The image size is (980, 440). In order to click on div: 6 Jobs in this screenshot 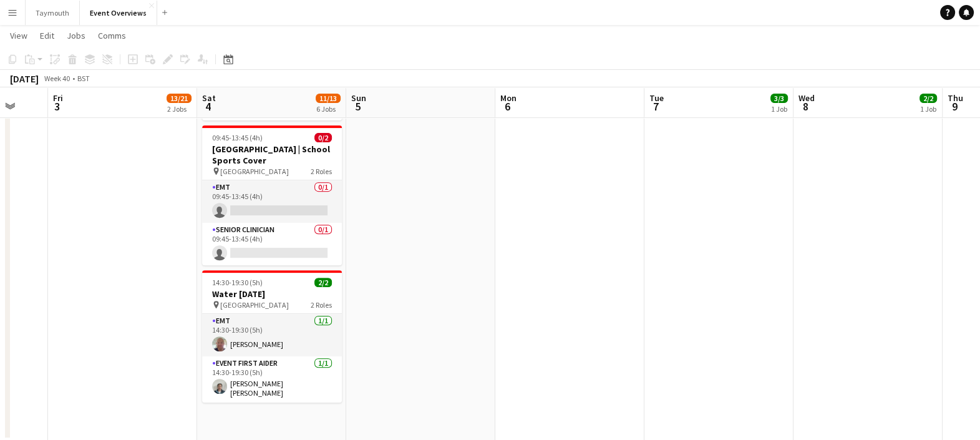, I will do `click(329, 109)`.